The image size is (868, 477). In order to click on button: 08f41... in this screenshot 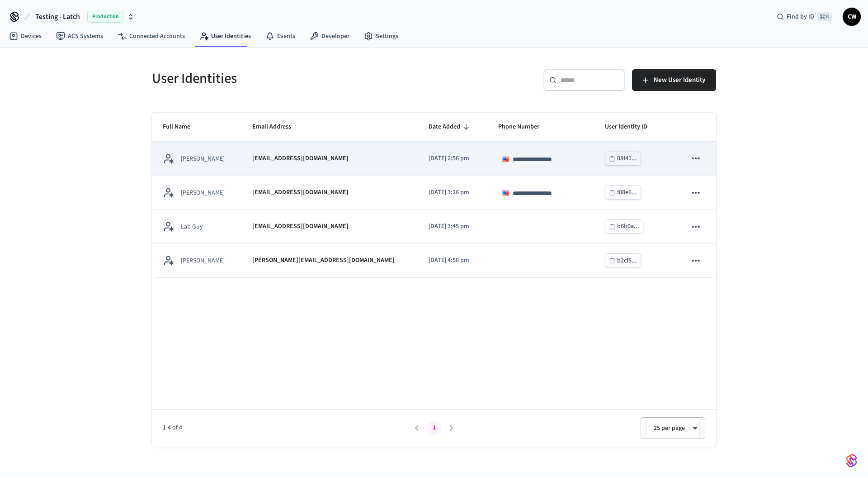, I will do `click(623, 158)`.